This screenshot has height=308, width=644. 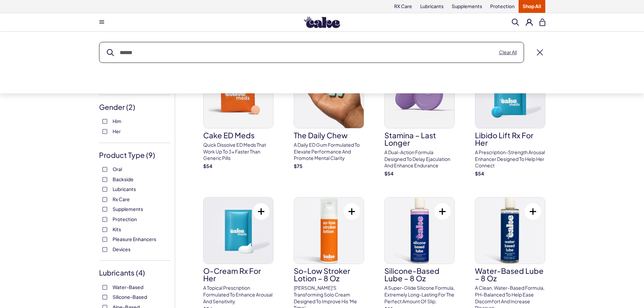 I want to click on span: Supplements, so click(x=128, y=209).